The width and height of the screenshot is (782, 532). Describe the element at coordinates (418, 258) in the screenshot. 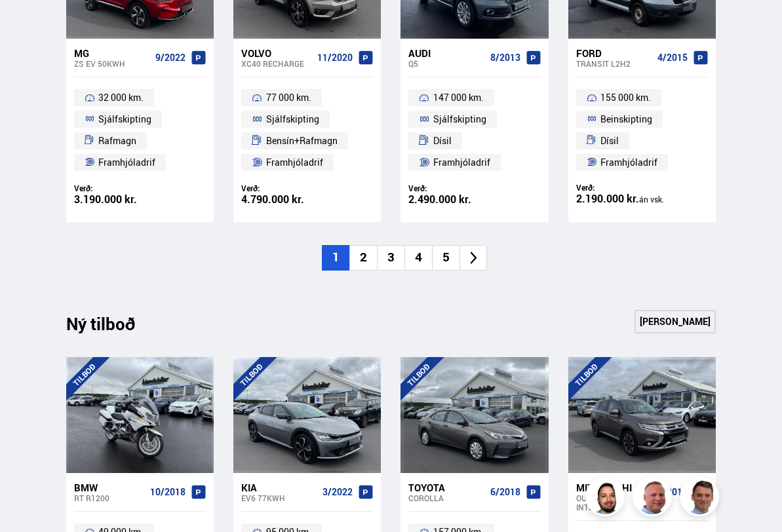

I see `li: 4` at that location.